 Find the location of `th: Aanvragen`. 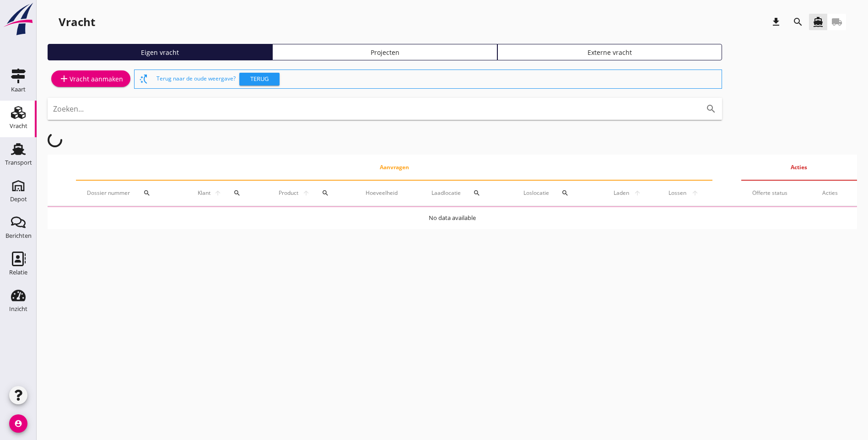

th: Aanvragen is located at coordinates (394, 167).